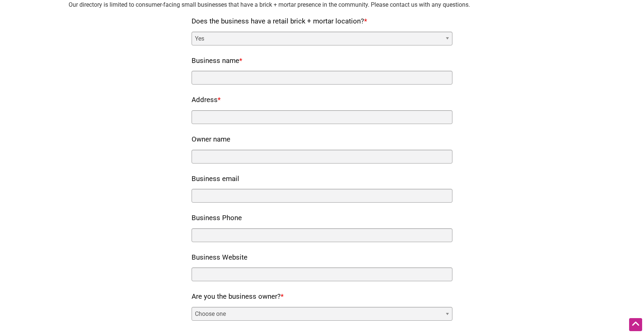 Image resolution: width=644 pixels, height=333 pixels. What do you see at coordinates (217, 61) in the screenshot?
I see `label: Business name` at bounding box center [217, 61].